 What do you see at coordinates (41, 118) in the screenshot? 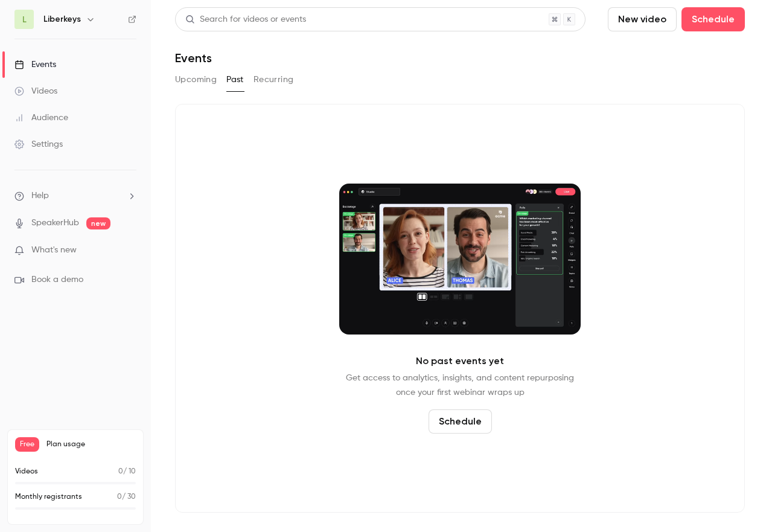
I see `div: Audience` at bounding box center [41, 118].